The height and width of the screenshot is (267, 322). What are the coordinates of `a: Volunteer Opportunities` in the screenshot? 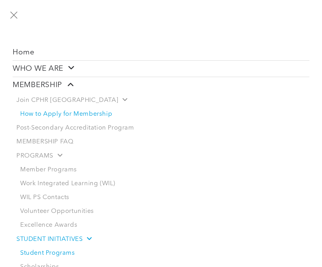 It's located at (163, 212).